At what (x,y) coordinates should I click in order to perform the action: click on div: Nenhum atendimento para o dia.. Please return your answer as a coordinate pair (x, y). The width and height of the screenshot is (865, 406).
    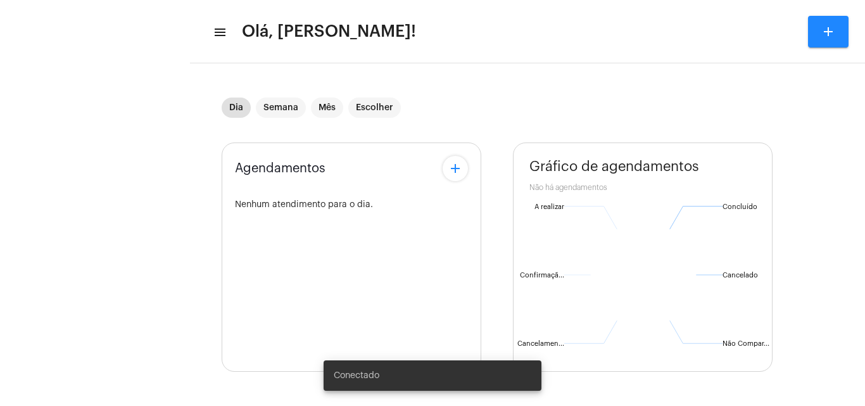
    Looking at the image, I should click on (351, 205).